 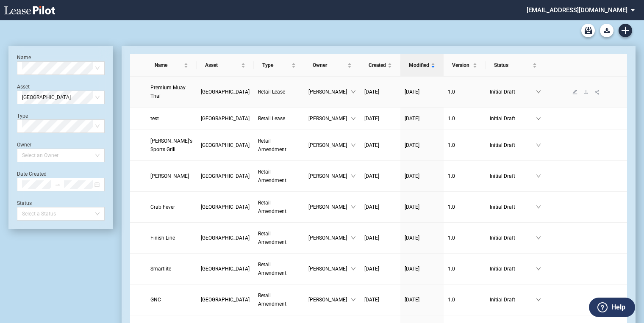 What do you see at coordinates (171, 207) in the screenshot?
I see `a: Crab Fever` at bounding box center [171, 207].